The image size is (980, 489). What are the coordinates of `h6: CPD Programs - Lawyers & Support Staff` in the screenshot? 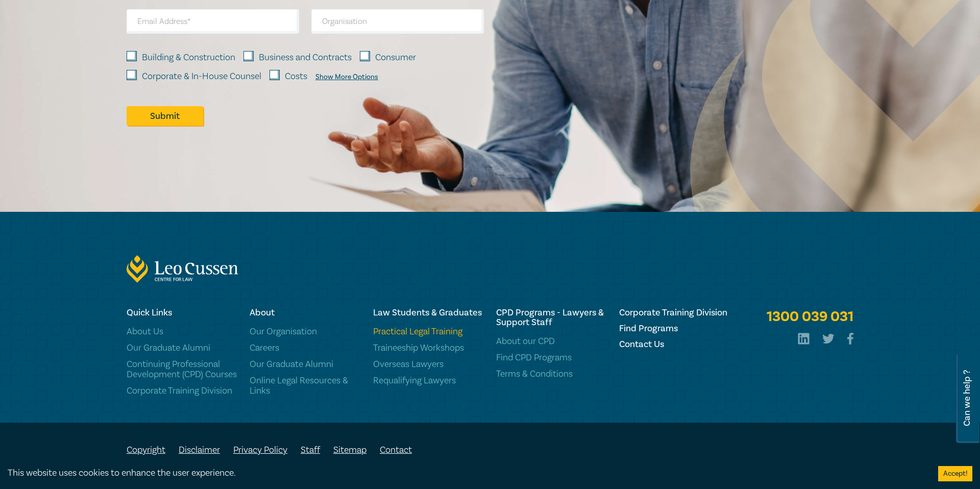 It's located at (551, 317).